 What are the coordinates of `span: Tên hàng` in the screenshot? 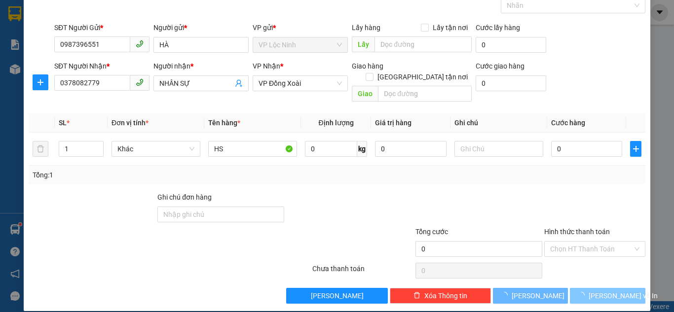 It's located at (224, 123).